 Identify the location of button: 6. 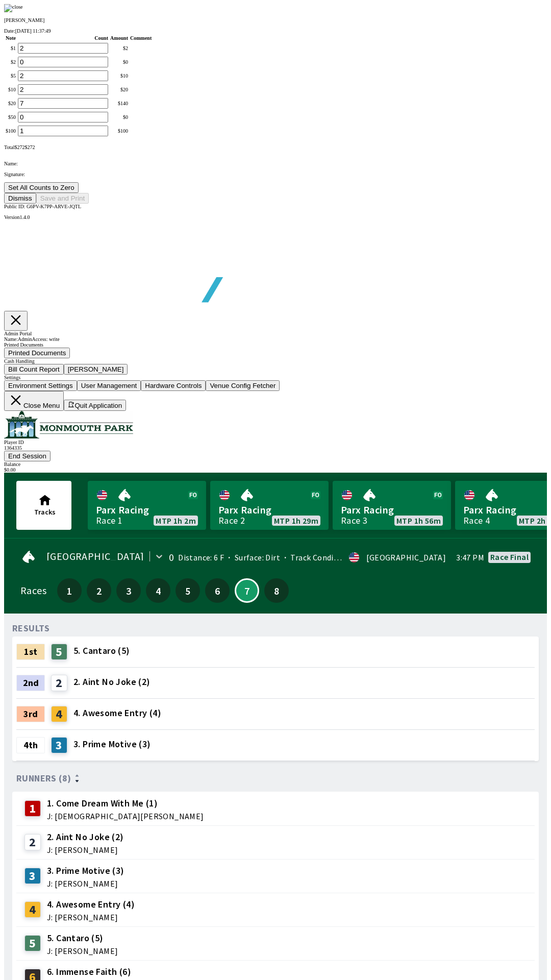
(218, 590).